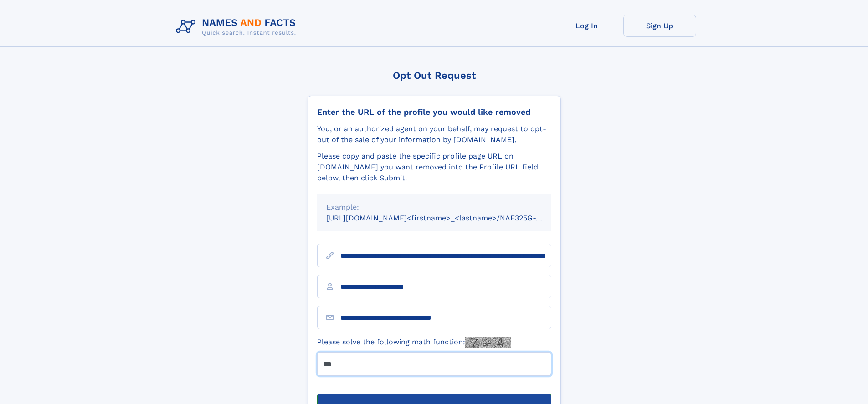 This screenshot has width=868, height=404. Describe the element at coordinates (434, 112) in the screenshot. I see `div: Enter the URL of the profile you would like removed` at that location.